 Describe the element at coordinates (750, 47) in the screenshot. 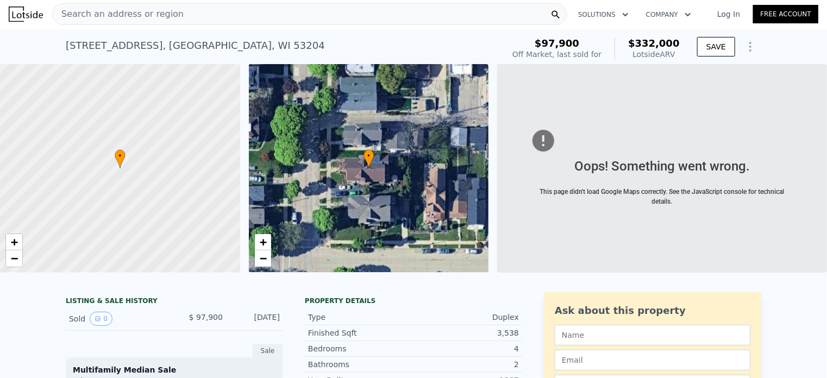

I see `button: Show Options` at that location.